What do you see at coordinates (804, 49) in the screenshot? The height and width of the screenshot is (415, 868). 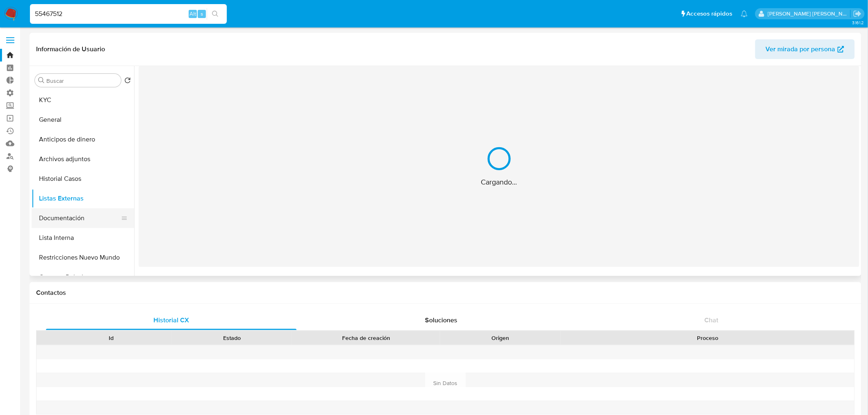 I see `button: Ver mirada por persona` at bounding box center [804, 49].